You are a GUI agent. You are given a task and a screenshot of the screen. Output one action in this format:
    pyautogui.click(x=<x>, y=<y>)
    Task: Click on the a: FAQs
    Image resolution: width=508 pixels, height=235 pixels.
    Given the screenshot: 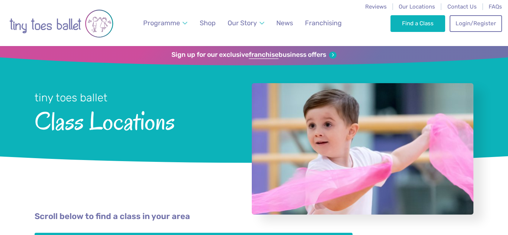 What is the action you would take?
    pyautogui.click(x=495, y=7)
    